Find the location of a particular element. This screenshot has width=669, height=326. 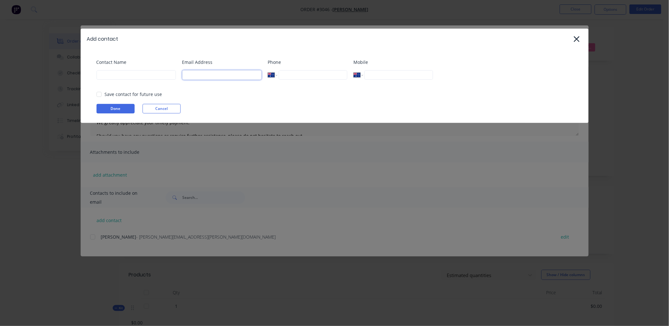

label: Mobile is located at coordinates (394, 62).